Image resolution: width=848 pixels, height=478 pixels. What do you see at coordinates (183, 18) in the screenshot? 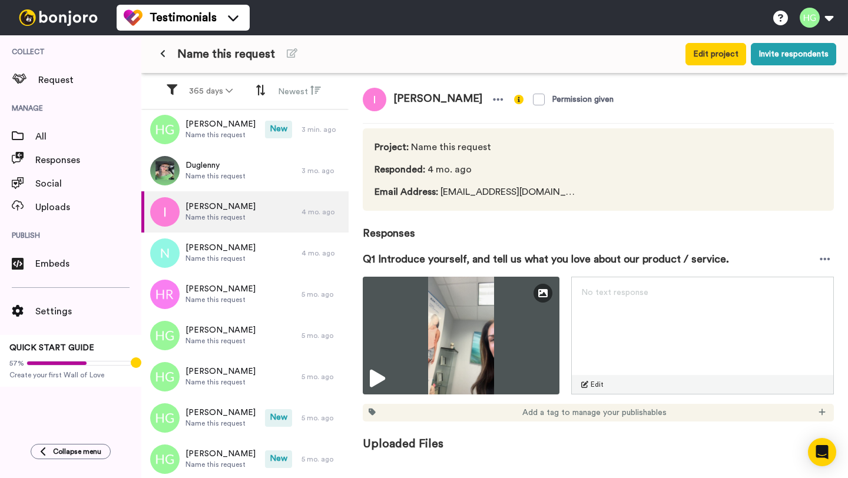
I see `span: Testimonials` at bounding box center [183, 18].